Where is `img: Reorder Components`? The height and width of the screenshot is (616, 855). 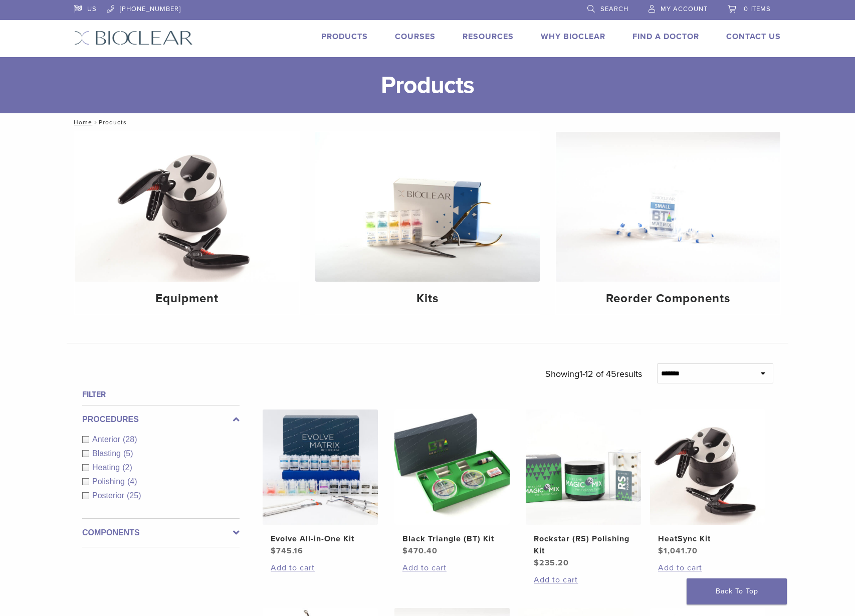 img: Reorder Components is located at coordinates (668, 207).